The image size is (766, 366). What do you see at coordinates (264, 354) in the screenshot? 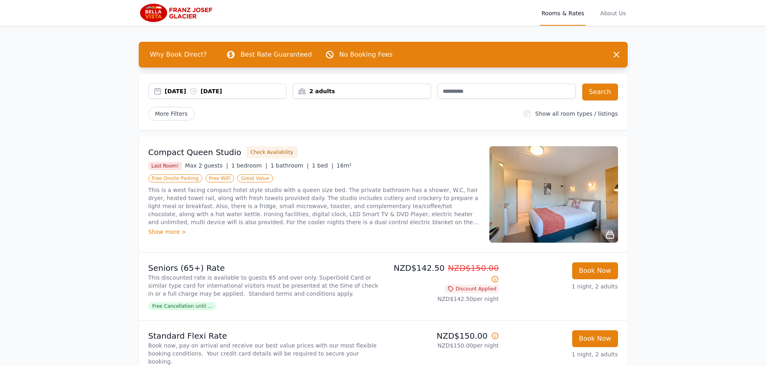
I see `p: Book now, pay on arrival and receive our best value prices with our most flexible booking conditi...` at bounding box center [264, 354].